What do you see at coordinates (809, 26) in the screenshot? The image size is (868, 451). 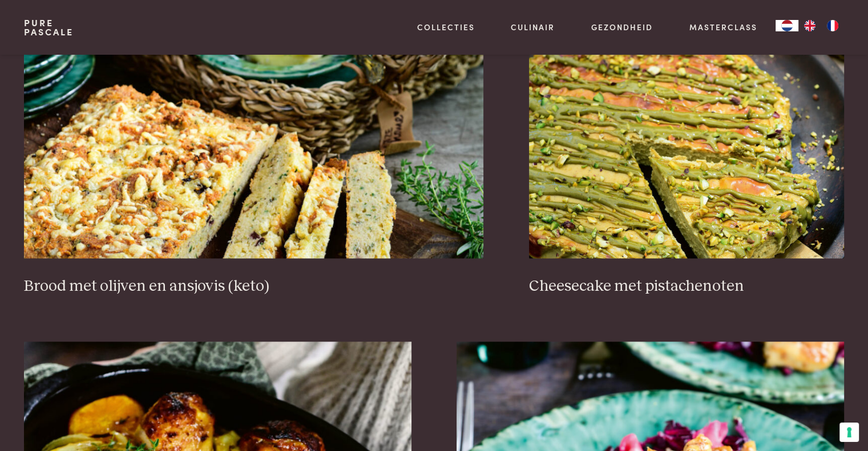 I see `aside: Language selected: Nederlands` at bounding box center [809, 26].